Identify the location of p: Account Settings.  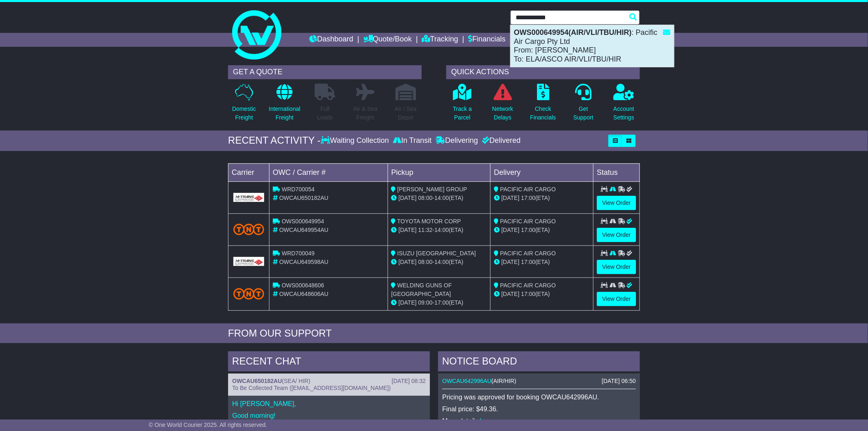
(624, 113).